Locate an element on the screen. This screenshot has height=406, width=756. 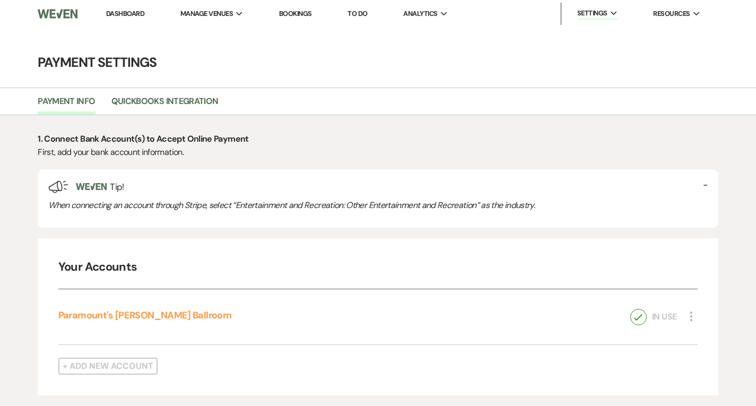
span: Analytics is located at coordinates (420, 14).